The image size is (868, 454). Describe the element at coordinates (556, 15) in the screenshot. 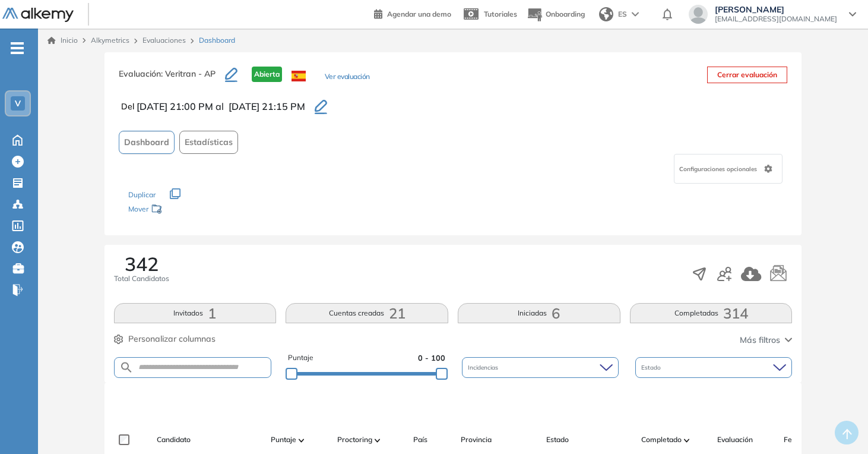

I see `button: Onboarding` at that location.